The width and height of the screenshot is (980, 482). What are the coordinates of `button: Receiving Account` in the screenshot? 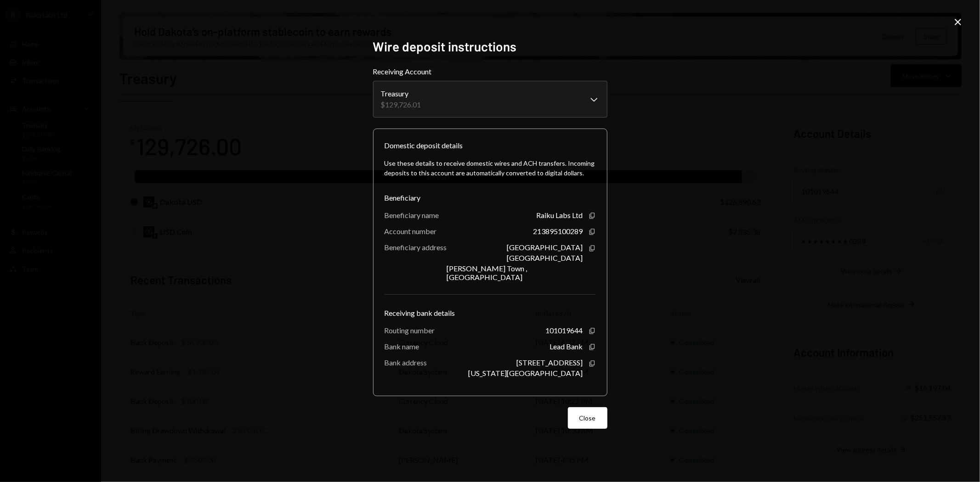 It's located at (490, 99).